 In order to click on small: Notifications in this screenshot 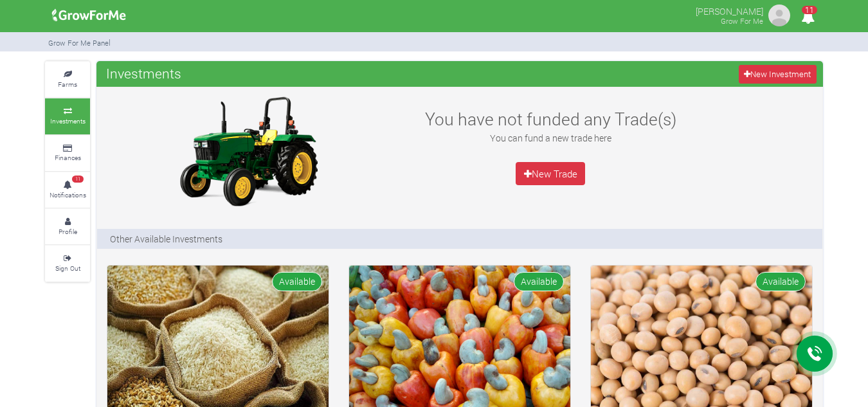, I will do `click(67, 195)`.